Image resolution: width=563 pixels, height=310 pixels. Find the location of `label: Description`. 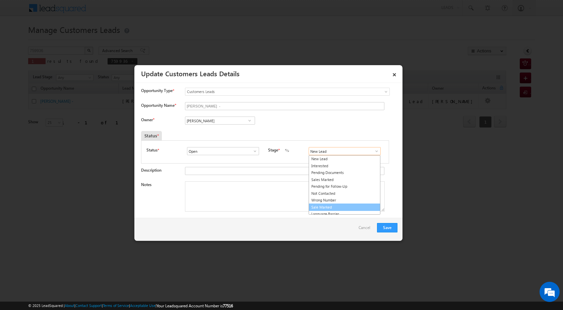

label: Description is located at coordinates (151, 170).